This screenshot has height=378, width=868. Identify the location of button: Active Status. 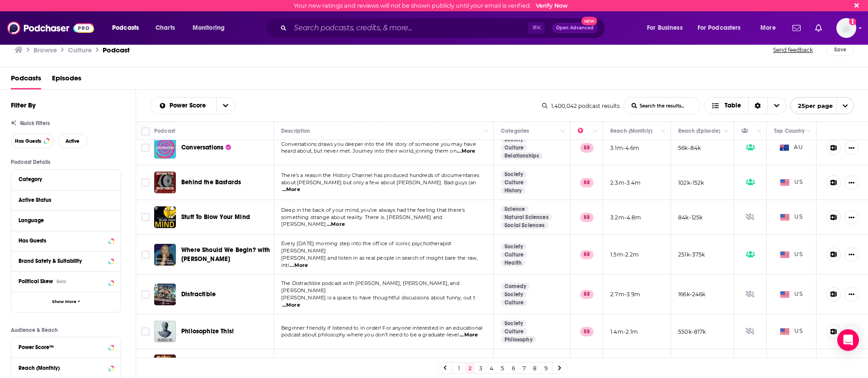
(66, 200).